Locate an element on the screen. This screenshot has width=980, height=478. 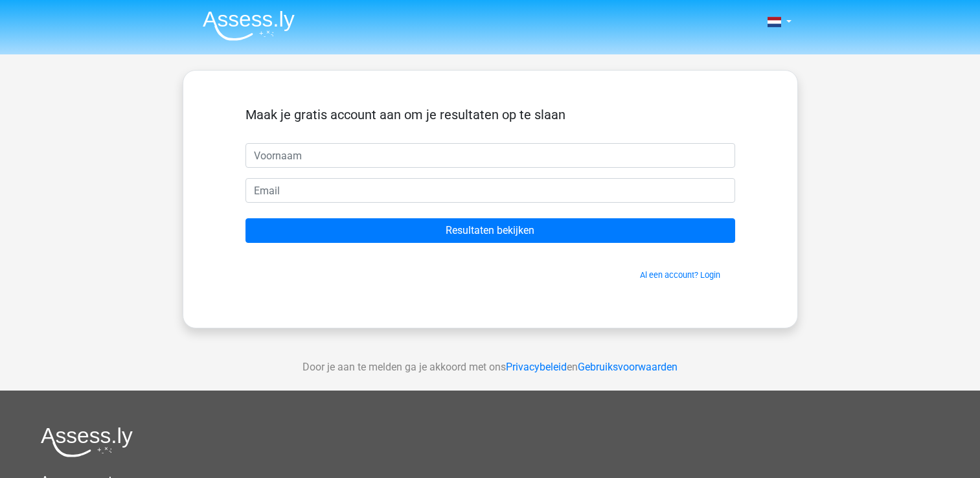
a: Gebruiksvoorwaarden is located at coordinates (627, 367).